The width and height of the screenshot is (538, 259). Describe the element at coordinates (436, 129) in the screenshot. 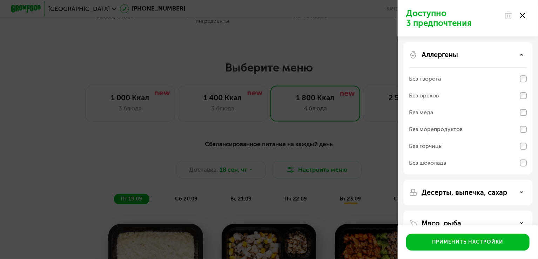

I see `div: Без морепродуктов` at that location.